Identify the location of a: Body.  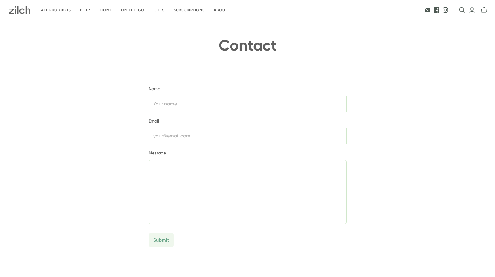
(86, 10).